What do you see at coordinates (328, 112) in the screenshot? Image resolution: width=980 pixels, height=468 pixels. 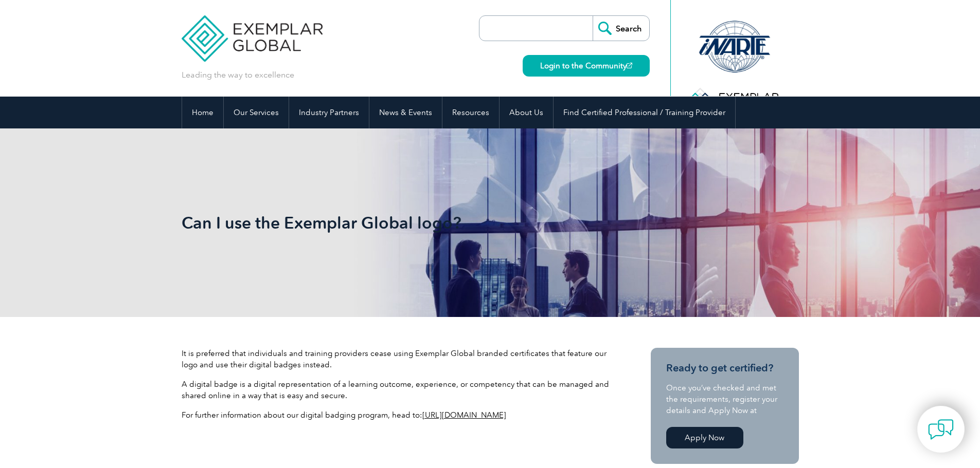 I see `a: Industry Partners` at bounding box center [328, 112].